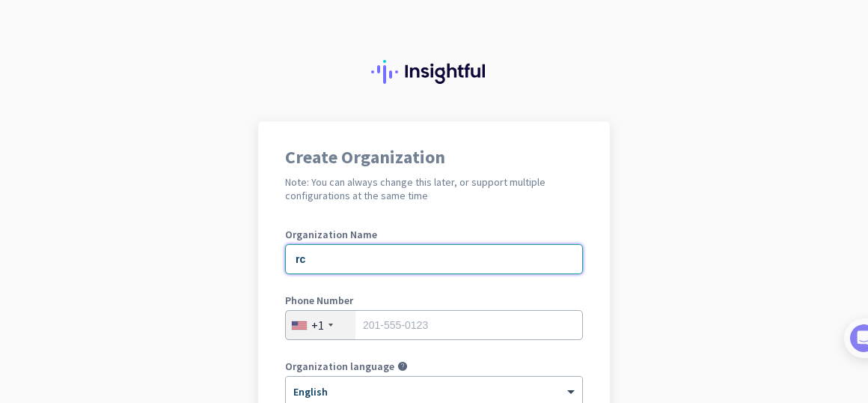 Image resolution: width=868 pixels, height=403 pixels. Describe the element at coordinates (403, 366) in the screenshot. I see `i: help` at that location.